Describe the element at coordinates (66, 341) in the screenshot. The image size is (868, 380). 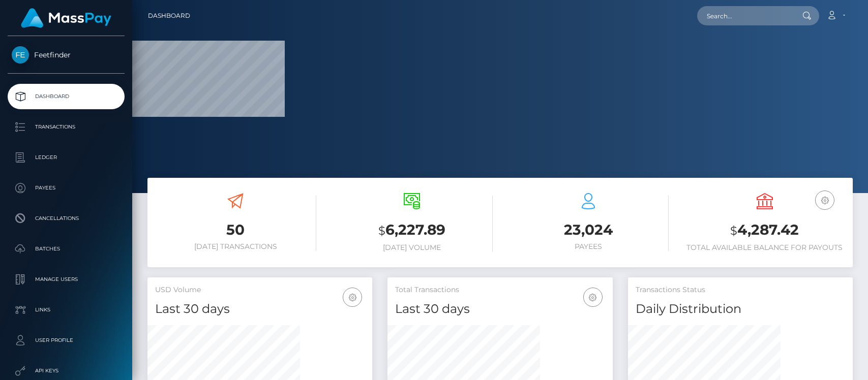
I see `a: User Profile` at that location.